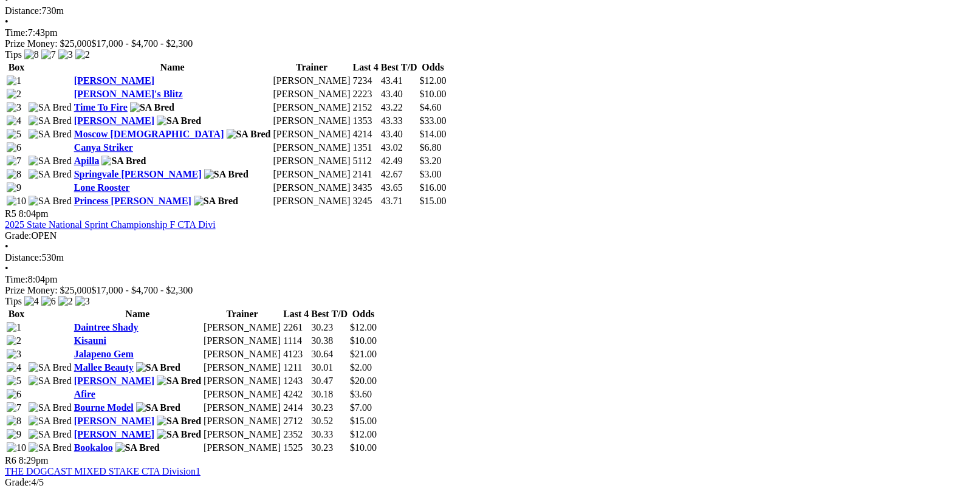 This screenshot has height=491, width=980. Describe the element at coordinates (296, 328) in the screenshot. I see `td: 2261` at that location.